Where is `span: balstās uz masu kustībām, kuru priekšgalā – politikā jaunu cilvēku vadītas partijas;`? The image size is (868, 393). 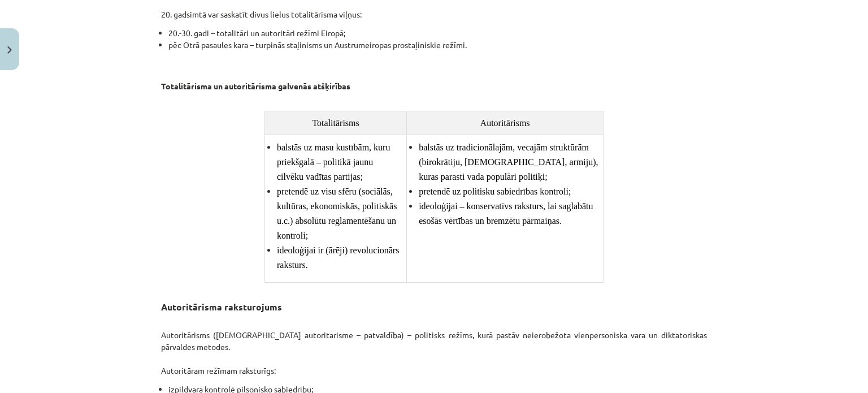
span: balstās uz masu kustībām, kuru priekšgalā – politikā jaunu cilvēku vadītas partijas; is located at coordinates (334, 162).